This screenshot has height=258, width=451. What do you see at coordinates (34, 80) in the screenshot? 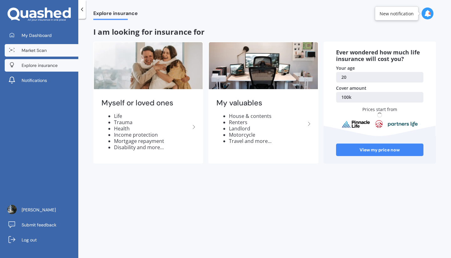
I see `span: Notifications` at bounding box center [34, 80].